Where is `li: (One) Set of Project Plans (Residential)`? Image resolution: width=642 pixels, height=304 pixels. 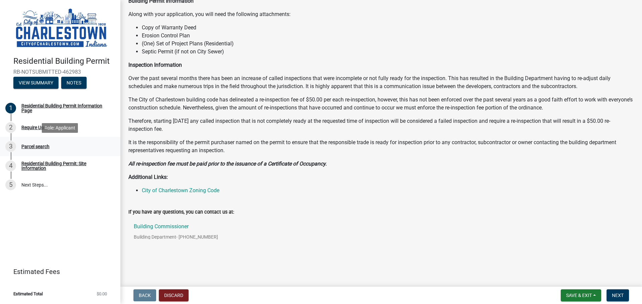 li: (One) Set of Project Plans (Residential) is located at coordinates (388, 44).